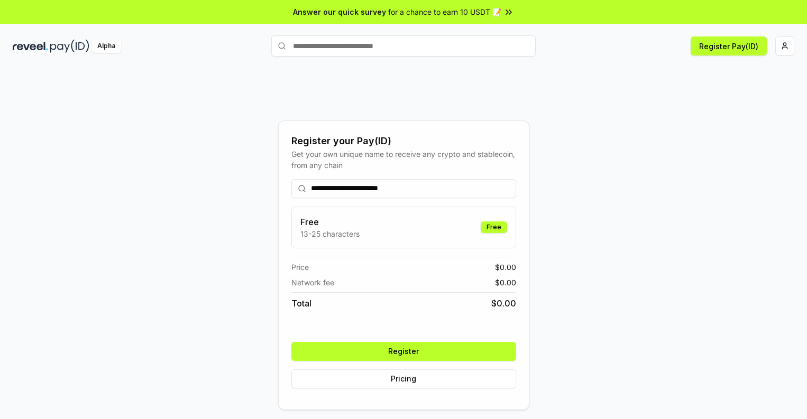 The height and width of the screenshot is (419, 807). What do you see at coordinates (404, 352) in the screenshot?
I see `button: Register` at bounding box center [404, 352].